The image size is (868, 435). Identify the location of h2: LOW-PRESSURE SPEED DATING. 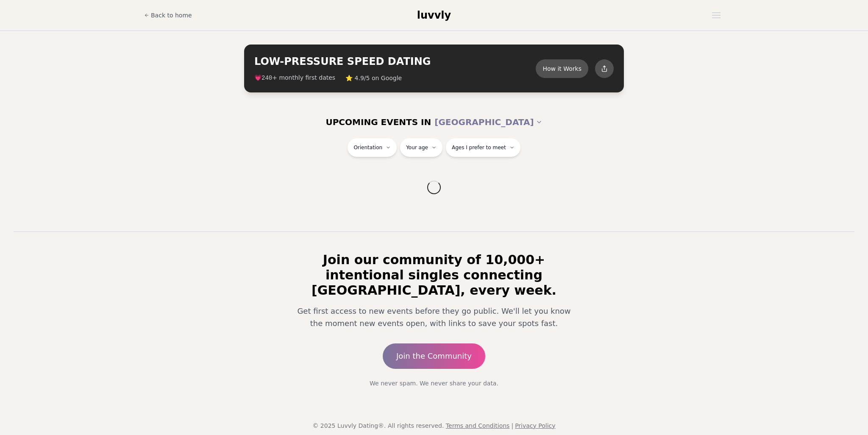
(395, 62).